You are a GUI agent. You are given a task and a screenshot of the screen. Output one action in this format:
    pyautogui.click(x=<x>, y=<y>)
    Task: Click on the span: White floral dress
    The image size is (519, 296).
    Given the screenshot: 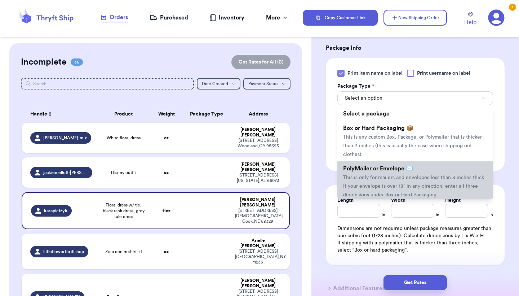 What is the action you would take?
    pyautogui.click(x=124, y=138)
    